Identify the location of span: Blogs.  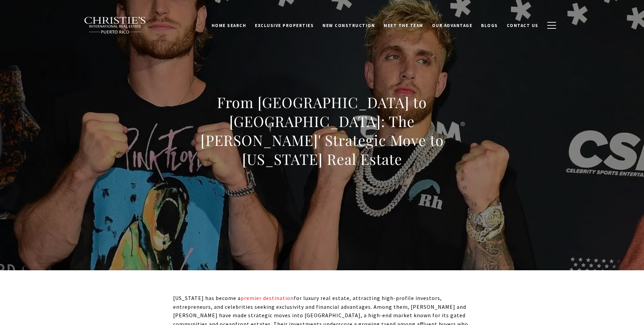
(489, 24).